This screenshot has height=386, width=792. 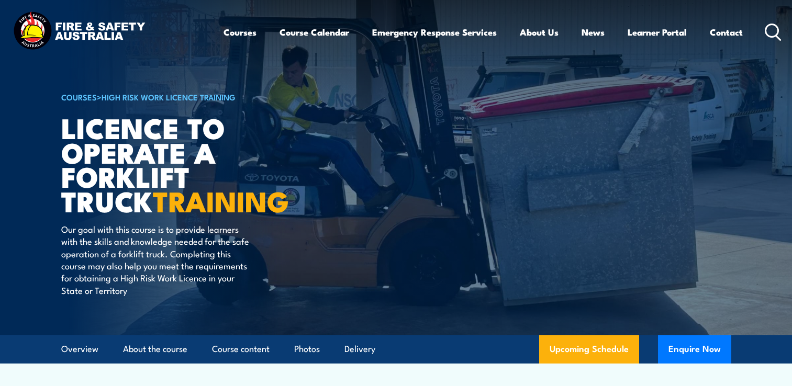 I want to click on button: Enquire Now, so click(x=694, y=349).